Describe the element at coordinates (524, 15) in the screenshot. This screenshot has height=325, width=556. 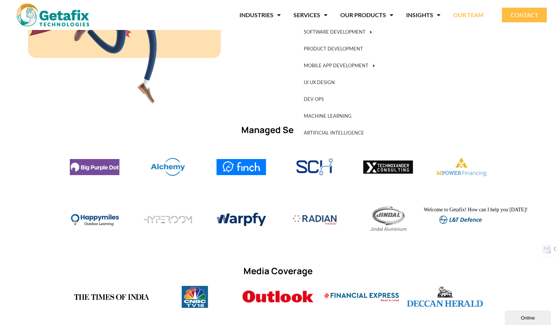
I see `span: CONTACT` at that location.